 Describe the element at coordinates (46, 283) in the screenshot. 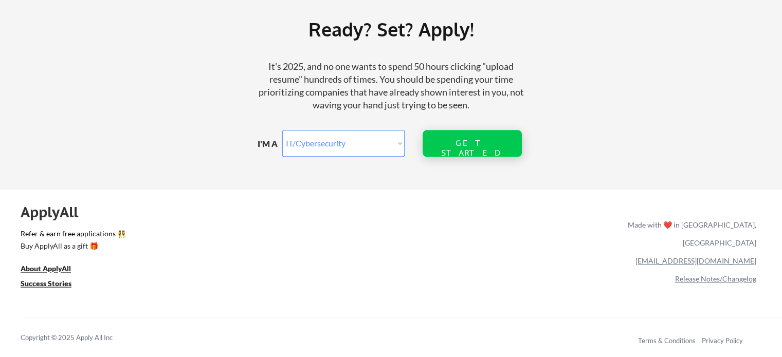

I see `u: Success Stories` at that location.